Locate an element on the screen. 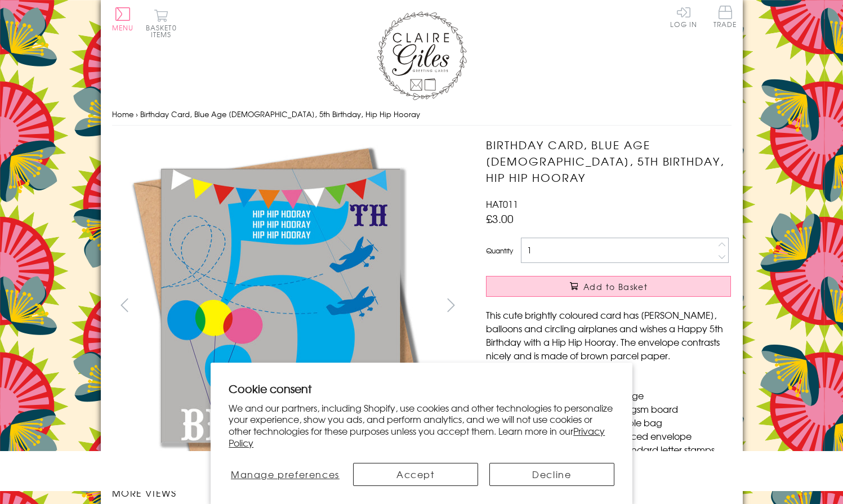 The height and width of the screenshot is (504, 843). label: Quantity is located at coordinates (500, 250).